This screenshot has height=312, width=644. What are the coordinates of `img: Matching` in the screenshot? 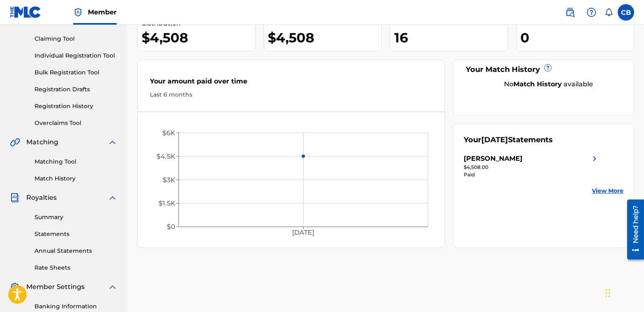 It's located at (15, 142).